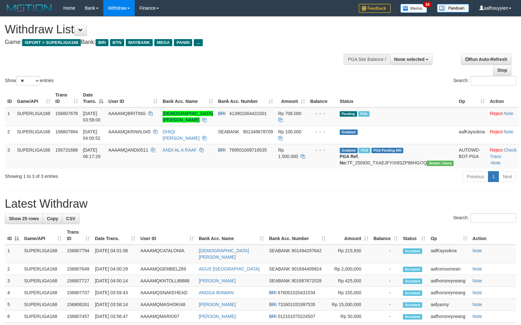 Image resolution: width=521 pixels, height=325 pixels. Describe the element at coordinates (349, 160) in the screenshot. I see `b: PGA Ref. No:` at that location.